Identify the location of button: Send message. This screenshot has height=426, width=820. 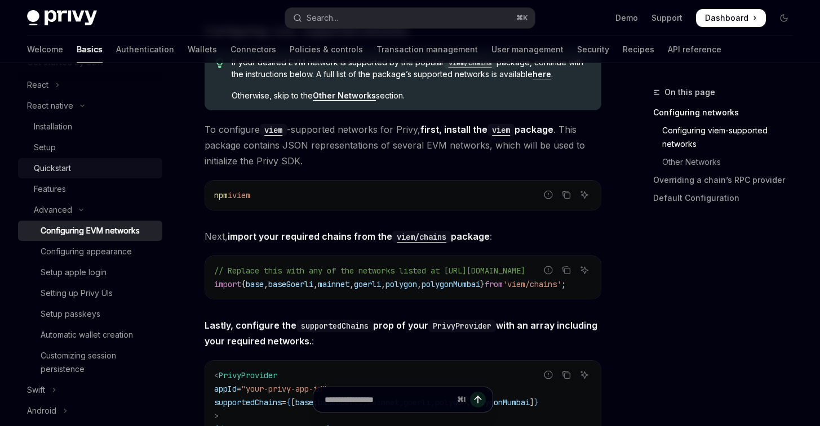
(478, 400).